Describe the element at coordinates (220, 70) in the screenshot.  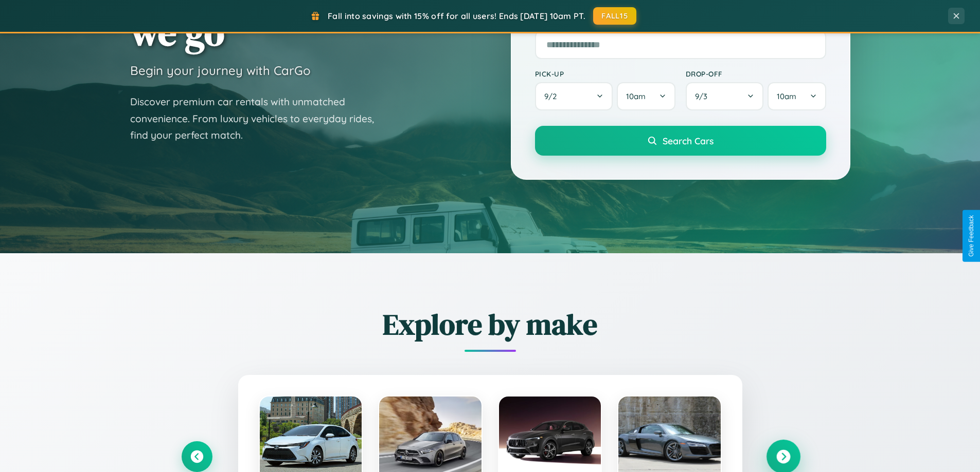
I see `h3: Begin your journey with CarGo` at that location.